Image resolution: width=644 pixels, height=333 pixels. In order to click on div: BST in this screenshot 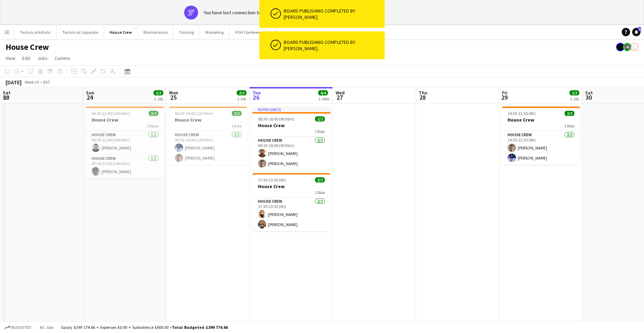, I will do `click(47, 82)`.